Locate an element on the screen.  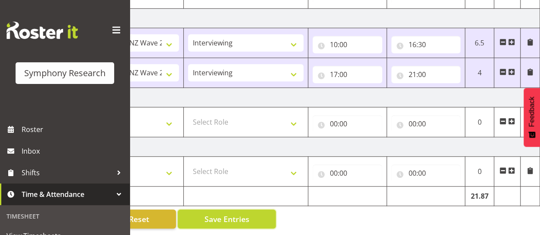
span: Reset is located at coordinates (139, 219).